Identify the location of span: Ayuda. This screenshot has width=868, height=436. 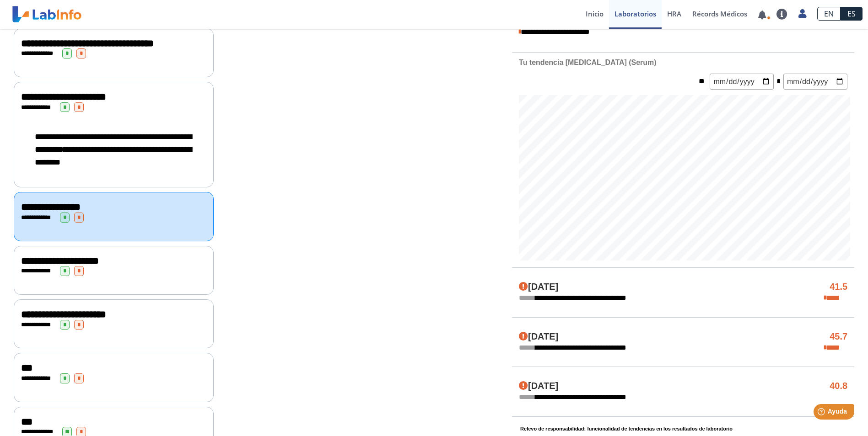
(51, 11).